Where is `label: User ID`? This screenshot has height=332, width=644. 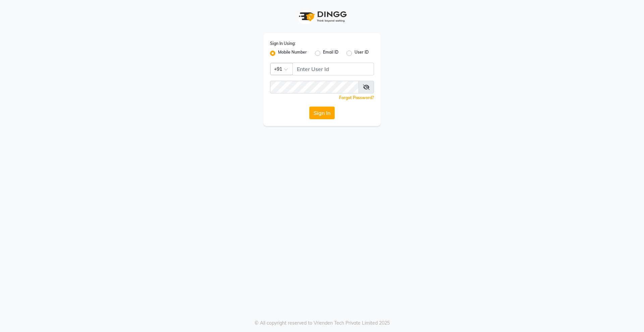
label: User ID is located at coordinates (362, 53).